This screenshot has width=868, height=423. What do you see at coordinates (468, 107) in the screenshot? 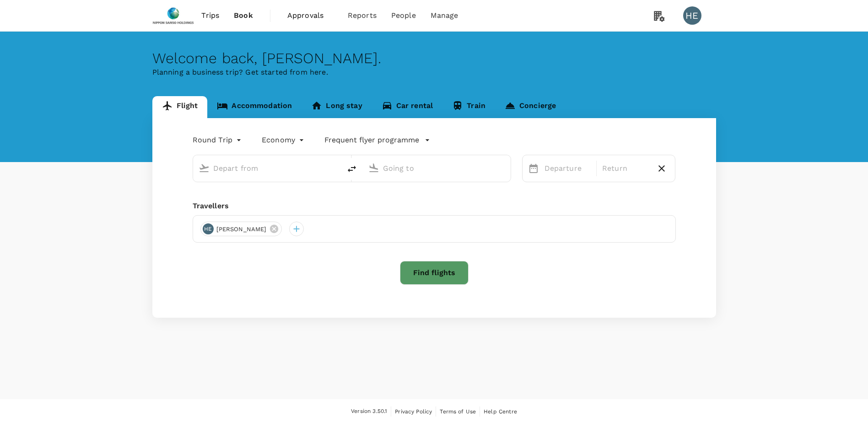
I see `a: Train` at bounding box center [468, 107].